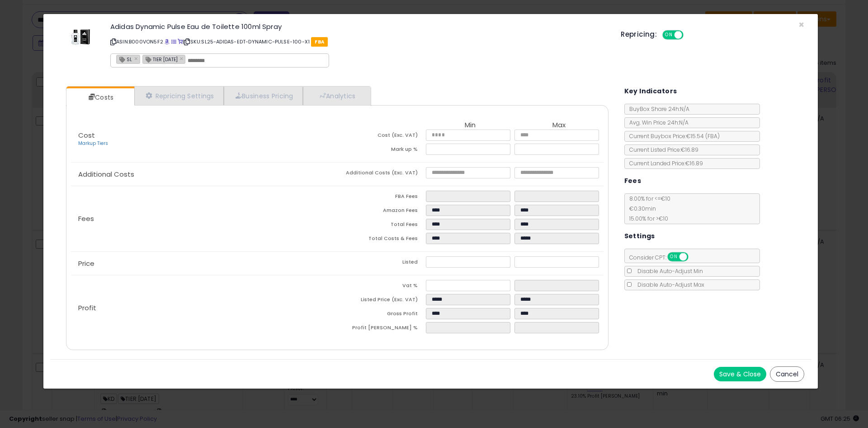  I want to click on td: Cost (Exc. VAT), so click(381, 136).